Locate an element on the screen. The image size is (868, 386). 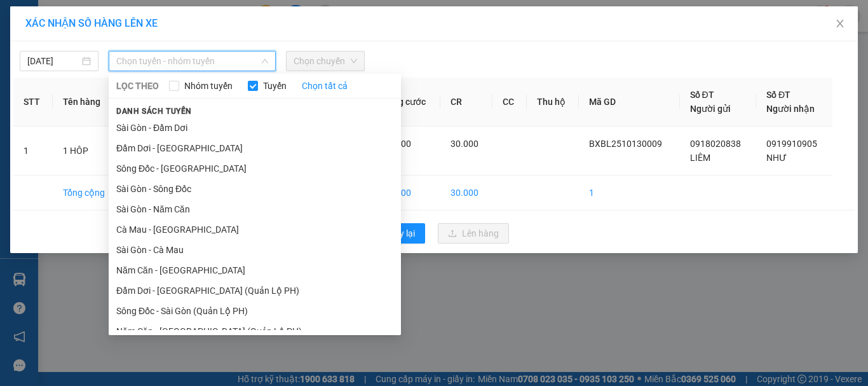
th: Tổng cước is located at coordinates (407, 102).